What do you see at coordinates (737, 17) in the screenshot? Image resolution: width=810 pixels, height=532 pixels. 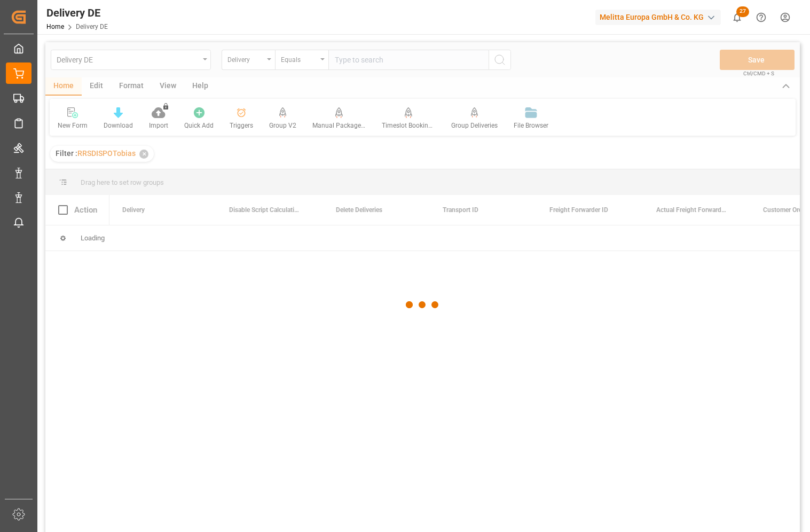 I see `button: show 27 new notifications` at bounding box center [737, 17].